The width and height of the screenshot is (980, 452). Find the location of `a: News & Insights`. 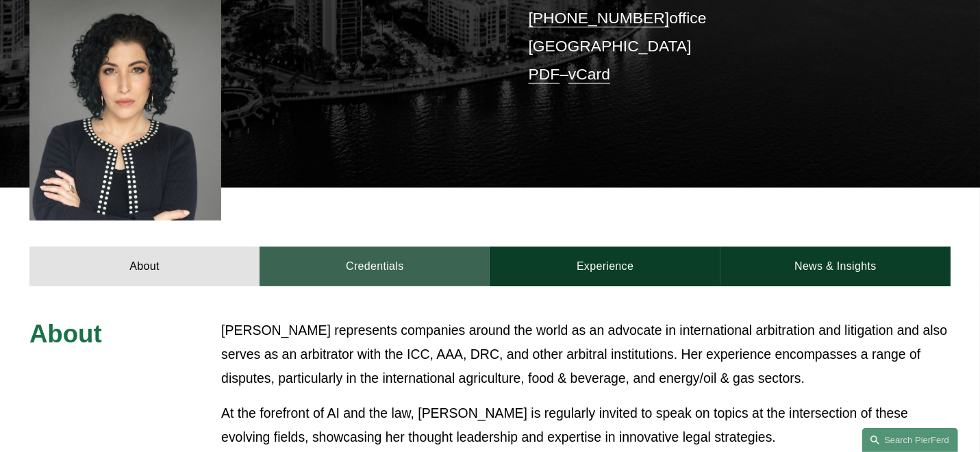

a: News & Insights is located at coordinates (836, 266).